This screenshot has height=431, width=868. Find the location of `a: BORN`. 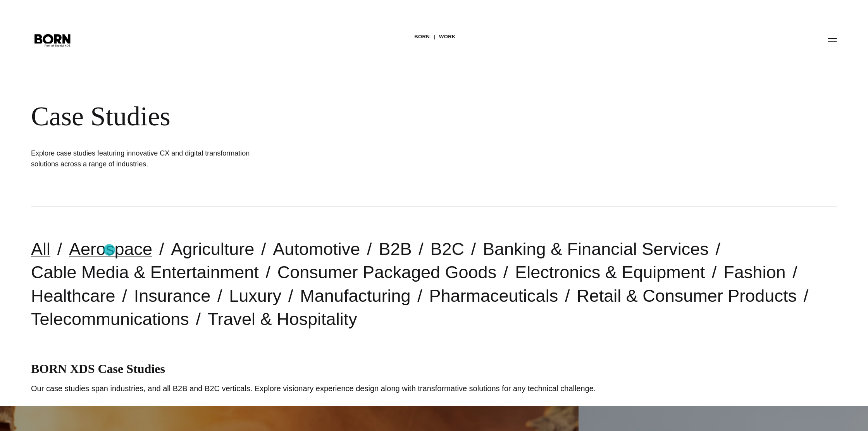

a: BORN is located at coordinates (422, 36).